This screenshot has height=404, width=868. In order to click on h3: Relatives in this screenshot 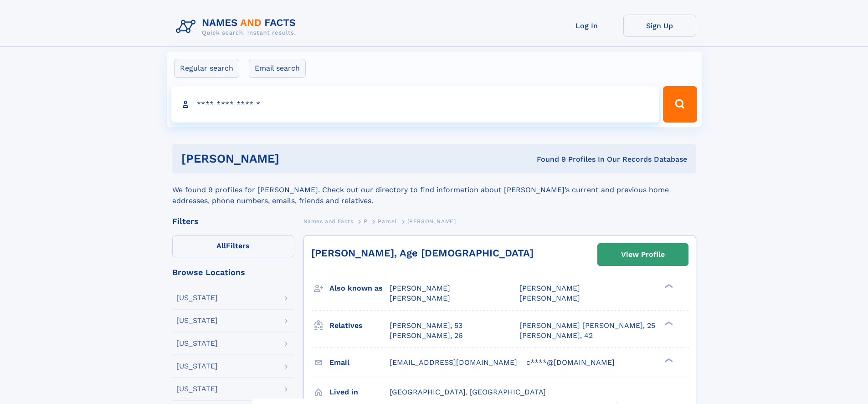, I will do `click(359, 326)`.